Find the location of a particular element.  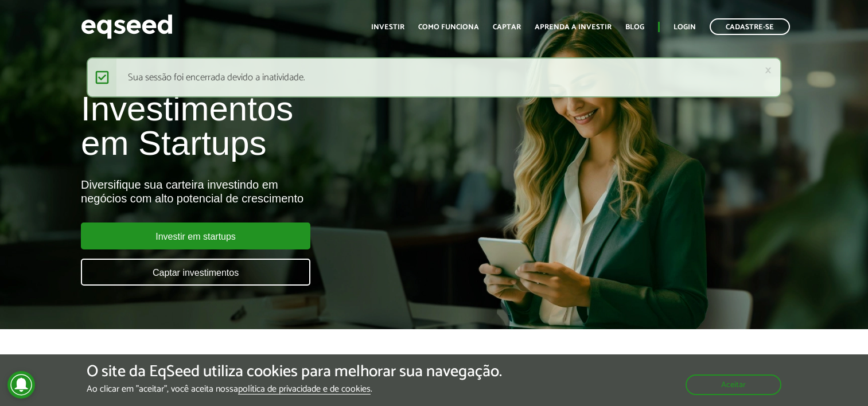

a: Investir em startups is located at coordinates (196, 236).